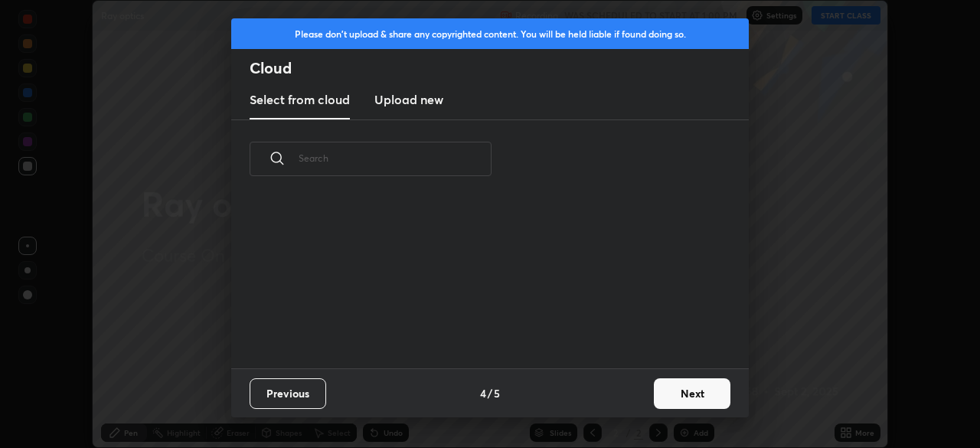 This screenshot has height=448, width=980. What do you see at coordinates (299, 100) in the screenshot?
I see `h3: Select from cloud` at bounding box center [299, 100].